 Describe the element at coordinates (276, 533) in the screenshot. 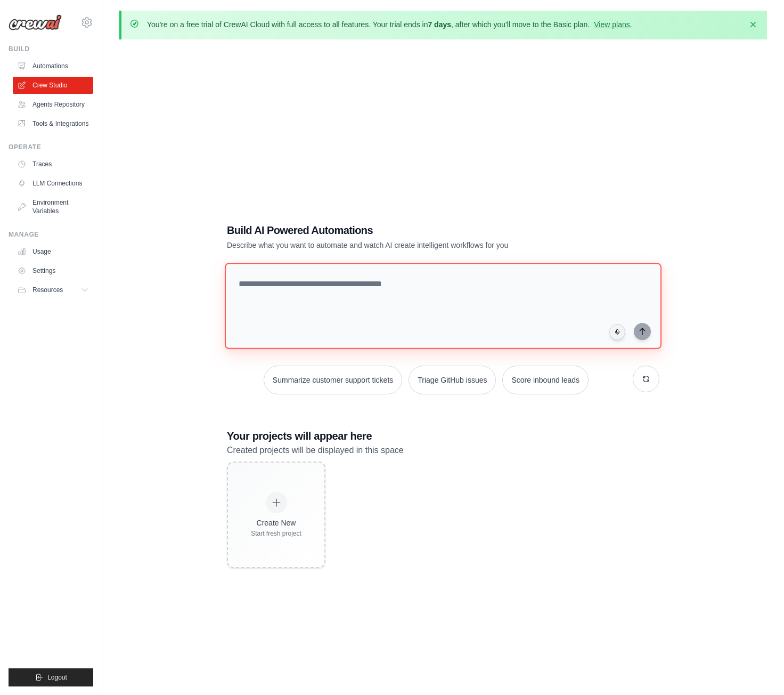

I see `div: Start fresh project` at that location.